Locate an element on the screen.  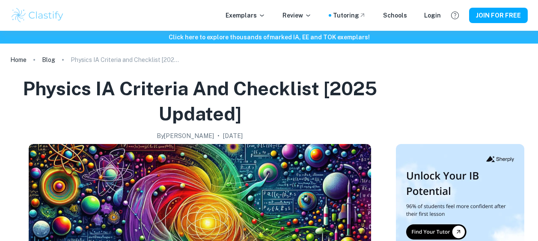
a: Schools is located at coordinates (395, 15).